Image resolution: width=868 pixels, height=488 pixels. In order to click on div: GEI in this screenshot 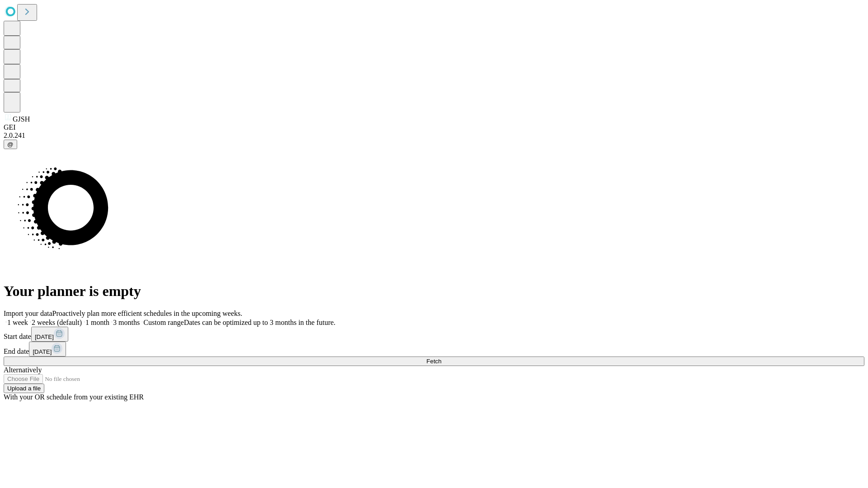, I will do `click(434, 128)`.